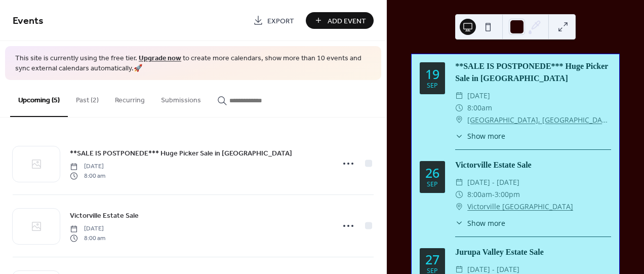 This screenshot has width=644, height=274. What do you see at coordinates (181, 98) in the screenshot?
I see `button: Submissions` at bounding box center [181, 98].